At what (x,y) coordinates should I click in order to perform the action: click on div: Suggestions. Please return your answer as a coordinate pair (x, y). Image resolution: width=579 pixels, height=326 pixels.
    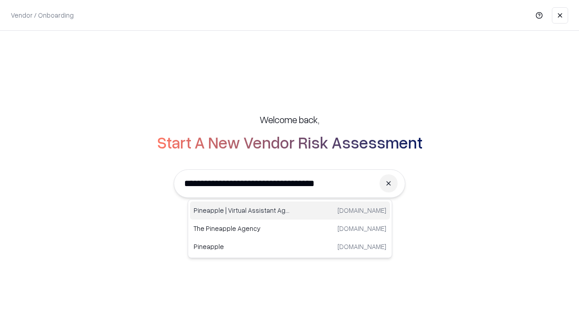
    Looking at the image, I should click on (290, 228).